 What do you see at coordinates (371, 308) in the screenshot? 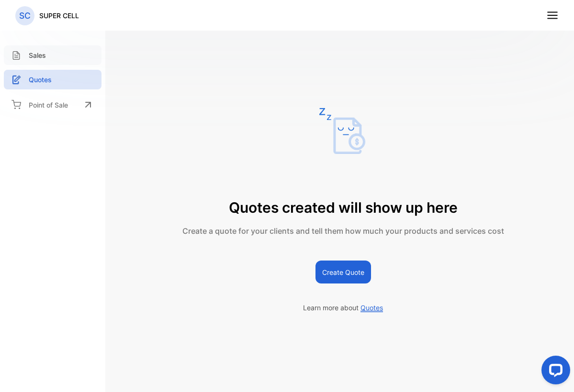
I see `span: Quotes` at bounding box center [371, 308].